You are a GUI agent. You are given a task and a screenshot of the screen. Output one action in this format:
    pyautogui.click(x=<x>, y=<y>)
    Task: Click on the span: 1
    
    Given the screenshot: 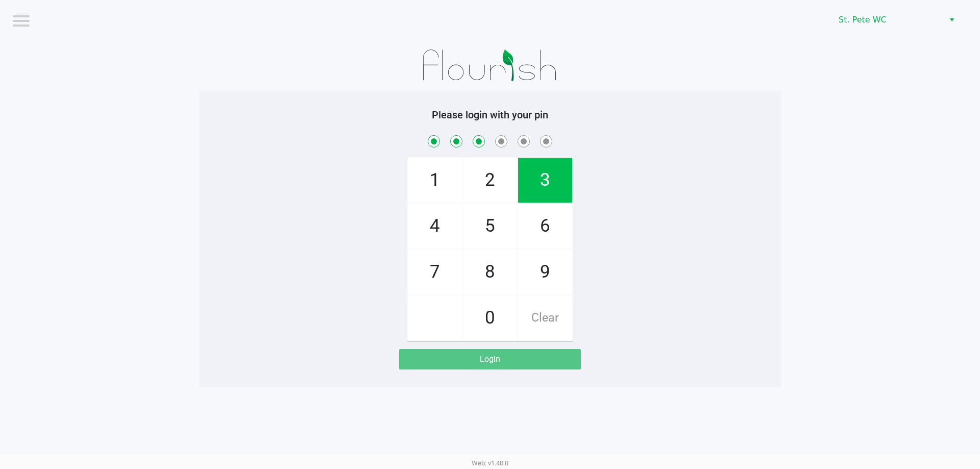 What is the action you would take?
    pyautogui.click(x=435, y=180)
    